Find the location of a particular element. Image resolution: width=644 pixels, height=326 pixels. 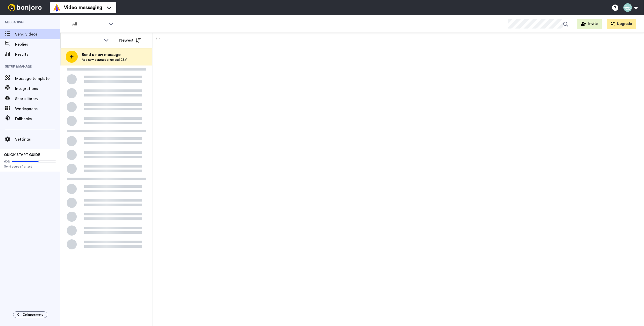

span: Results is located at coordinates (38, 54).